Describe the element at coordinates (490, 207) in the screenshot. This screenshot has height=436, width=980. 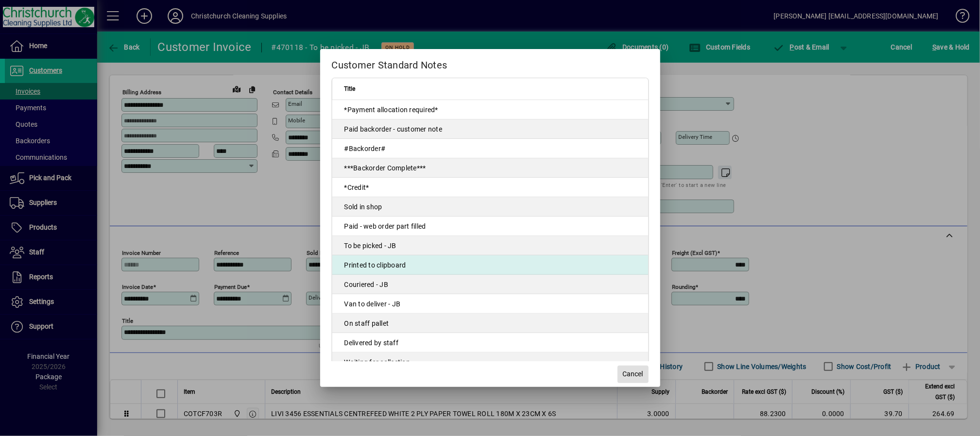
I see `td: Sold in shop` at that location.